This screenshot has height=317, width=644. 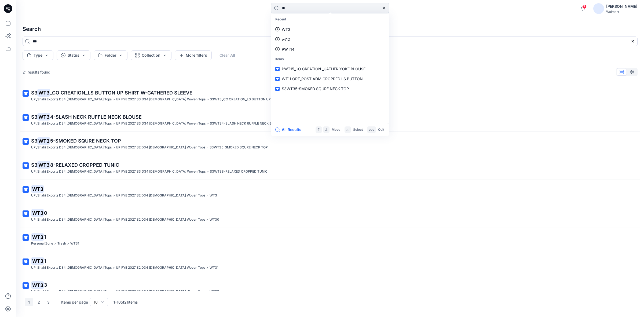 What do you see at coordinates (330, 29) in the screenshot?
I see `h4: Search` at bounding box center [330, 29].